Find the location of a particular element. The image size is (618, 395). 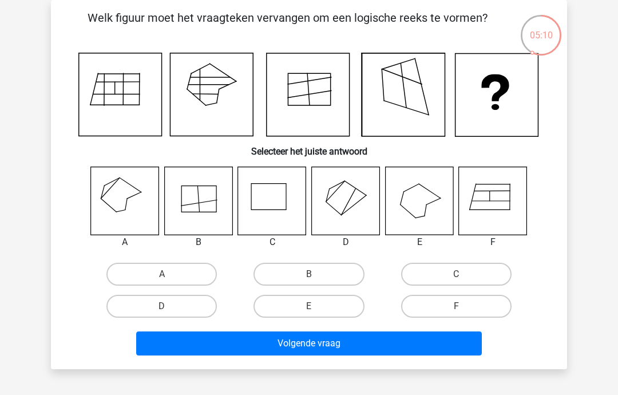

h6: Selecteer het juiste antwoord is located at coordinates (309, 146).